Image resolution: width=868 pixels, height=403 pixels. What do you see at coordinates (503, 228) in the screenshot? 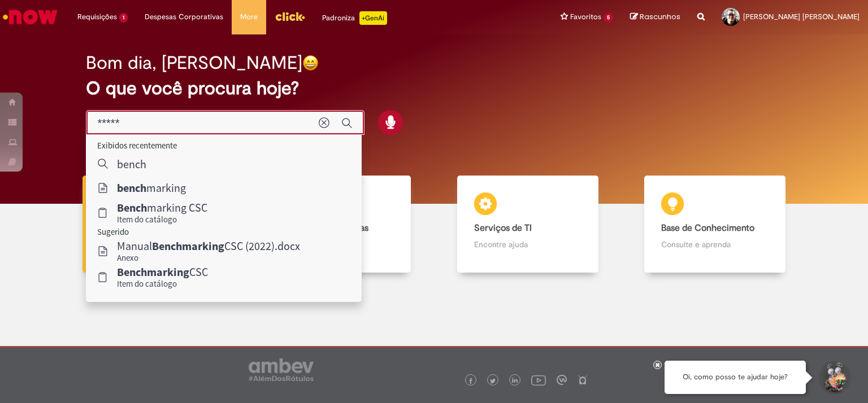
I see `b: Serviços de TI` at bounding box center [503, 228].